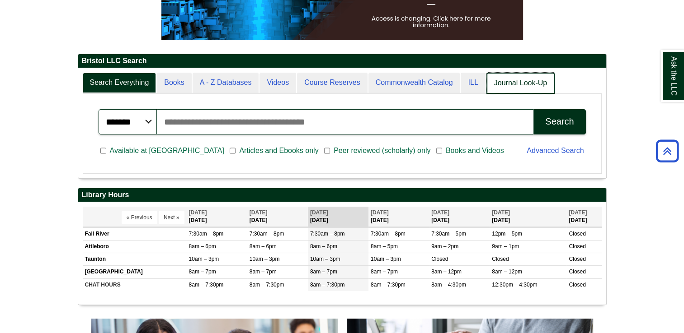 This screenshot has width=684, height=333. Describe the element at coordinates (342, 61) in the screenshot. I see `h2: Bristol LLC Search` at that location.